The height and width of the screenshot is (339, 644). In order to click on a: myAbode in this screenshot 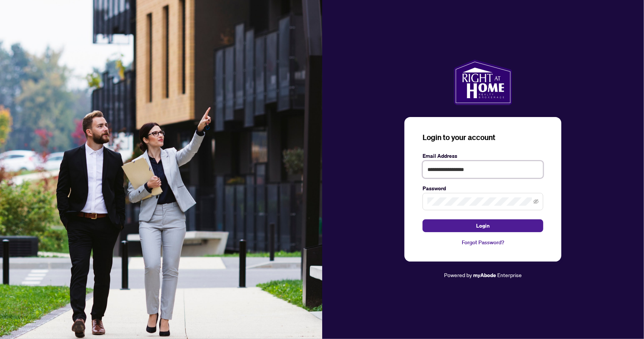, I will do `click(484, 275)`.